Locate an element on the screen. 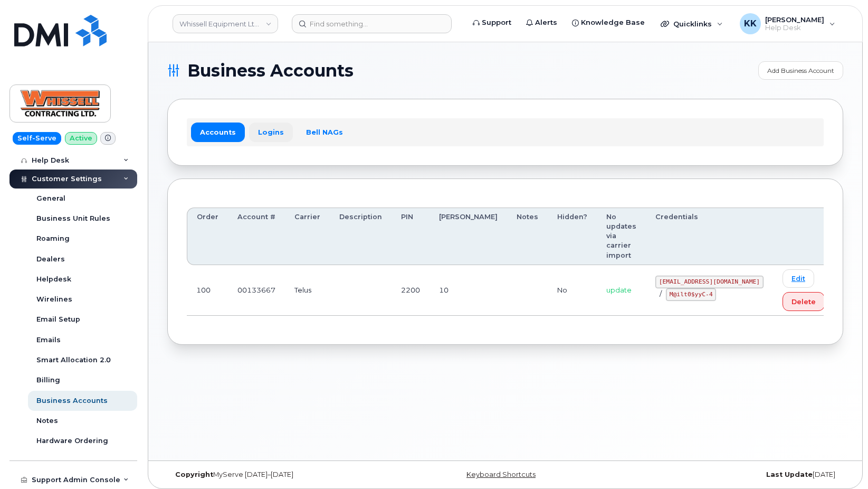  a: Add Business Account is located at coordinates (801, 70).